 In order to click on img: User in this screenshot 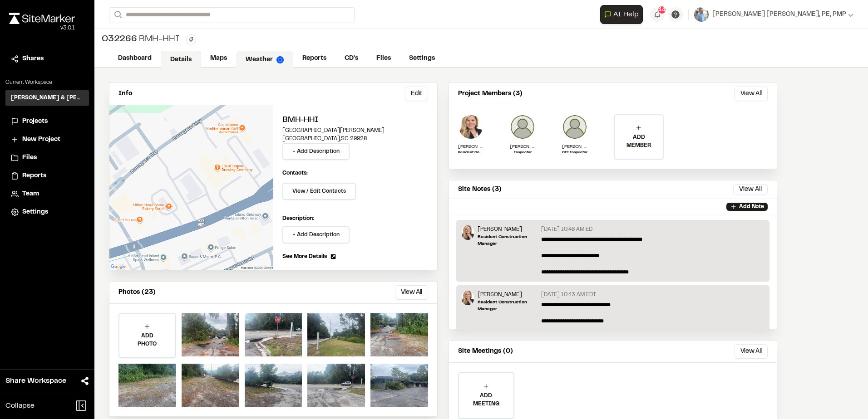, I will do `click(702, 15)`.